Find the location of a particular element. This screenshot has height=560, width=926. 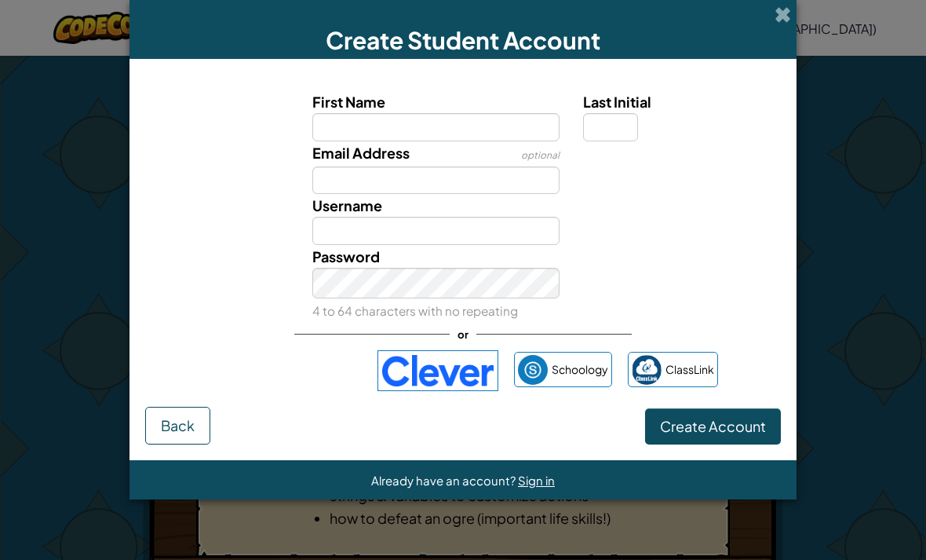

span: Create Account is located at coordinates (713, 426).